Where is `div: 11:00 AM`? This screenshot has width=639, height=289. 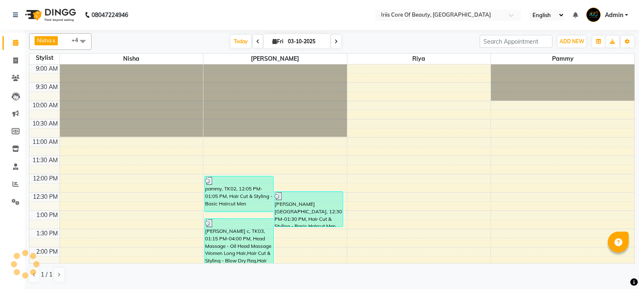
div: 11:00 AM is located at coordinates (45, 142).